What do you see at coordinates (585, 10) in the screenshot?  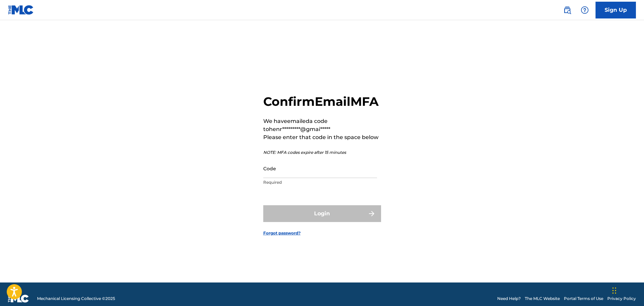 I see `img: help` at bounding box center [585, 10].